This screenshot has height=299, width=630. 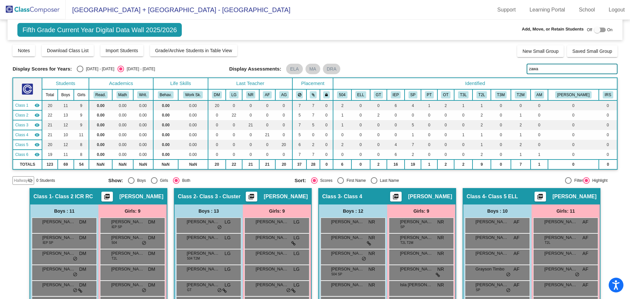 What do you see at coordinates (379, 95) in the screenshot?
I see `button: GT` at bounding box center [379, 95].